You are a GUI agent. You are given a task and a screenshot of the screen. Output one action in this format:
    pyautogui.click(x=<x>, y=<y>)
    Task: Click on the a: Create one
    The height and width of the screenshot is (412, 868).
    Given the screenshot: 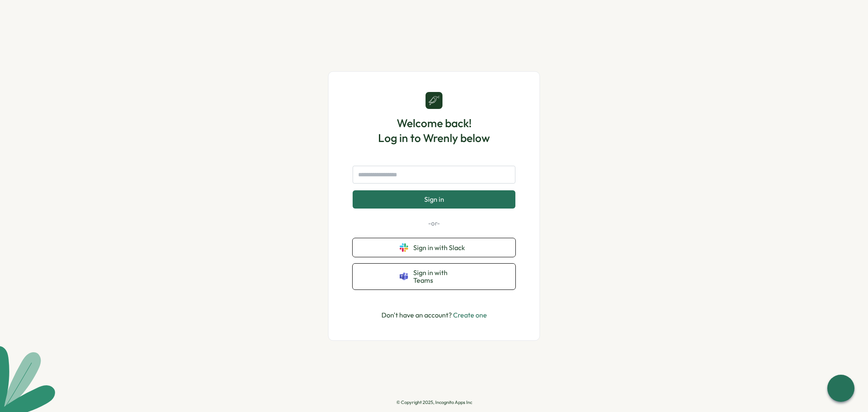 What is the action you would take?
    pyautogui.click(x=470, y=315)
    